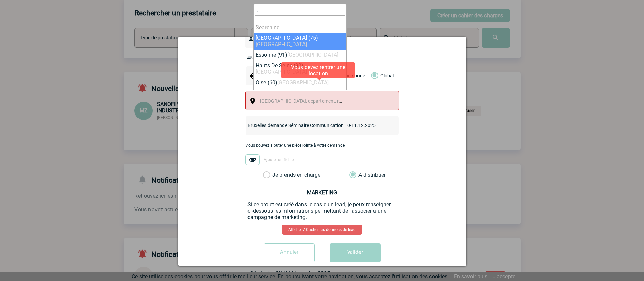 This screenshot has width=644, height=281. I want to click on li: Essonne (91), so click(300, 54).